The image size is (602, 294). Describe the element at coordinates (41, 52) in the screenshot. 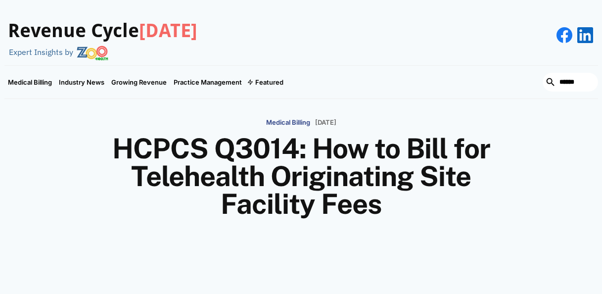

I see `div: Expert Insights by` at that location.